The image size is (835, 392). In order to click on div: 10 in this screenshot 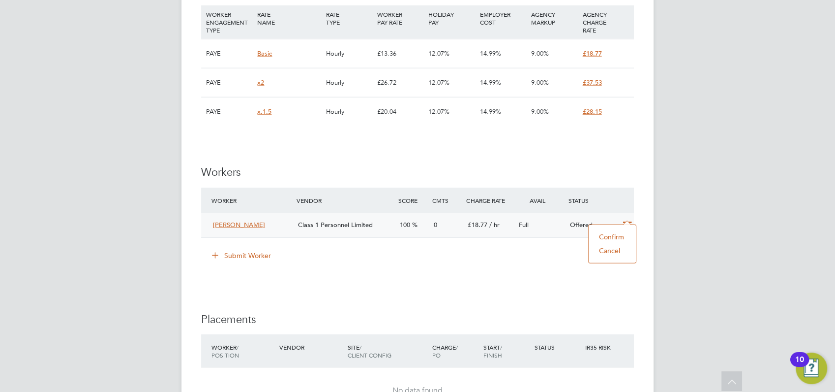, I will do `click(800, 366)`.